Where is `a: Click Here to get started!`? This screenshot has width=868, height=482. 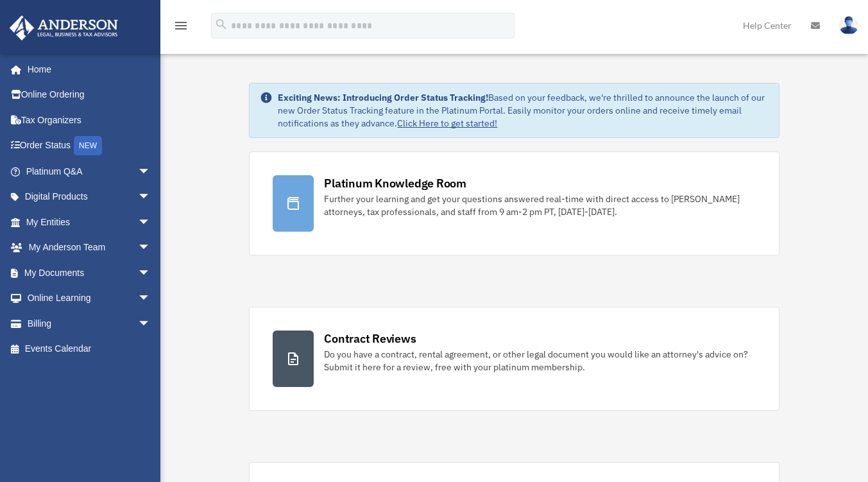 a: Click Here to get started! is located at coordinates (448, 123).